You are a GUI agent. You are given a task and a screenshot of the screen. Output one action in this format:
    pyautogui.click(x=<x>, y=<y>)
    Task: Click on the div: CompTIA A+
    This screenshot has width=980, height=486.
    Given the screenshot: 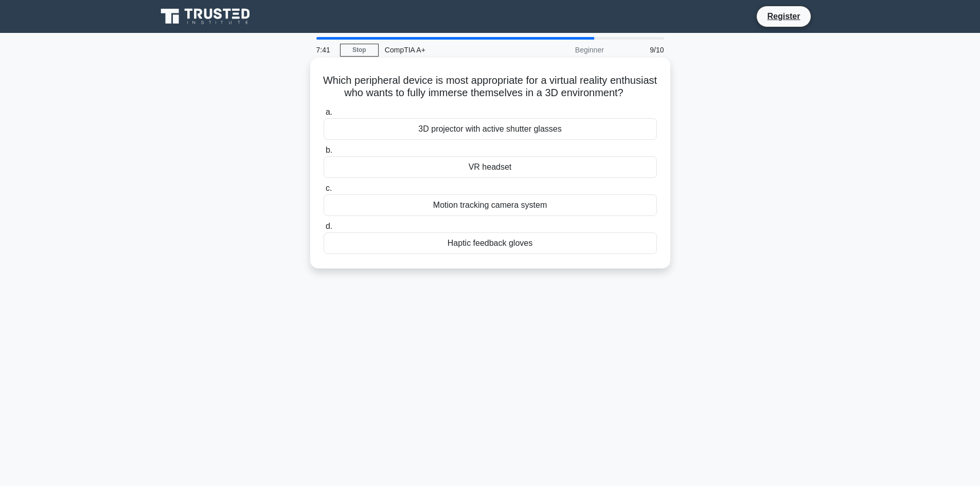 What is the action you would take?
    pyautogui.click(x=449, y=50)
    